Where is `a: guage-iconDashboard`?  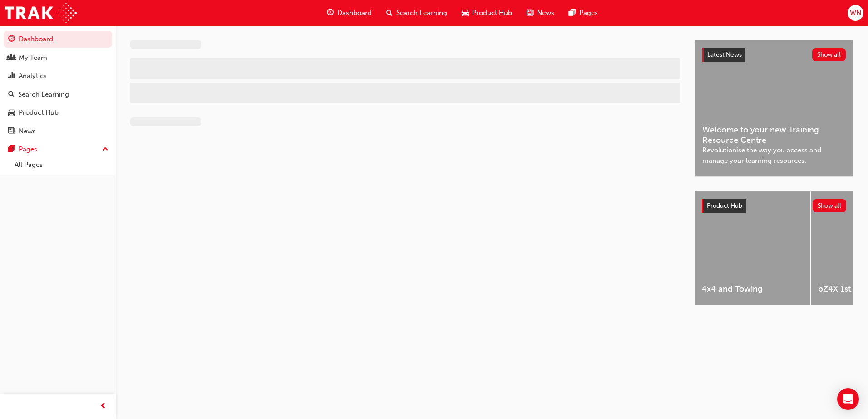 a: guage-iconDashboard is located at coordinates (349, 13).